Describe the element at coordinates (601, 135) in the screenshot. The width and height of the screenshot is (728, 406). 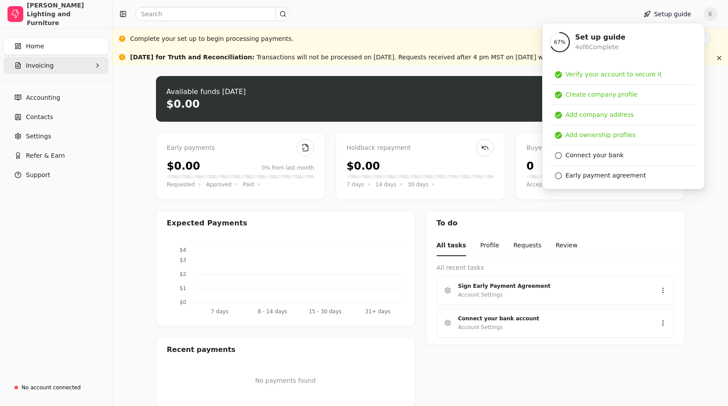
I see `div: Add ownership profiles` at that location.